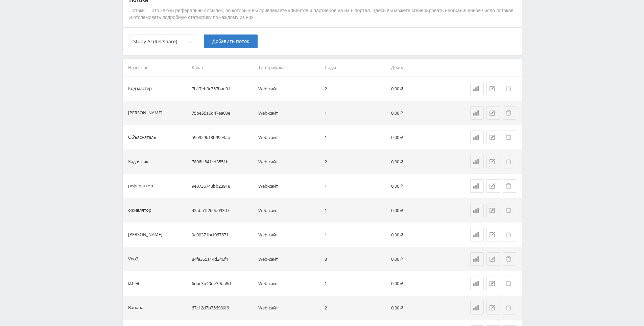 The image size is (644, 326). I want to click on td: 7806fc841cd3551b, so click(222, 162).